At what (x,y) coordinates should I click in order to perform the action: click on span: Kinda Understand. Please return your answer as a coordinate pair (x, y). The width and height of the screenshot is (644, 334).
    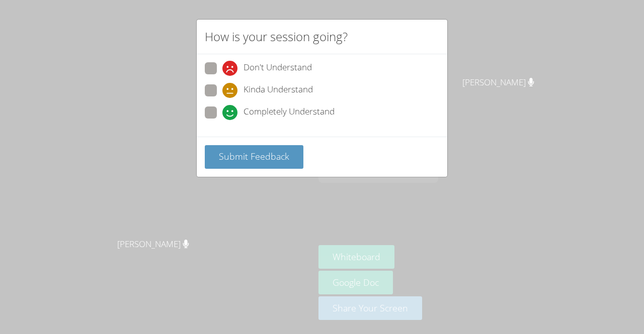
    Looking at the image, I should click on (278, 90).